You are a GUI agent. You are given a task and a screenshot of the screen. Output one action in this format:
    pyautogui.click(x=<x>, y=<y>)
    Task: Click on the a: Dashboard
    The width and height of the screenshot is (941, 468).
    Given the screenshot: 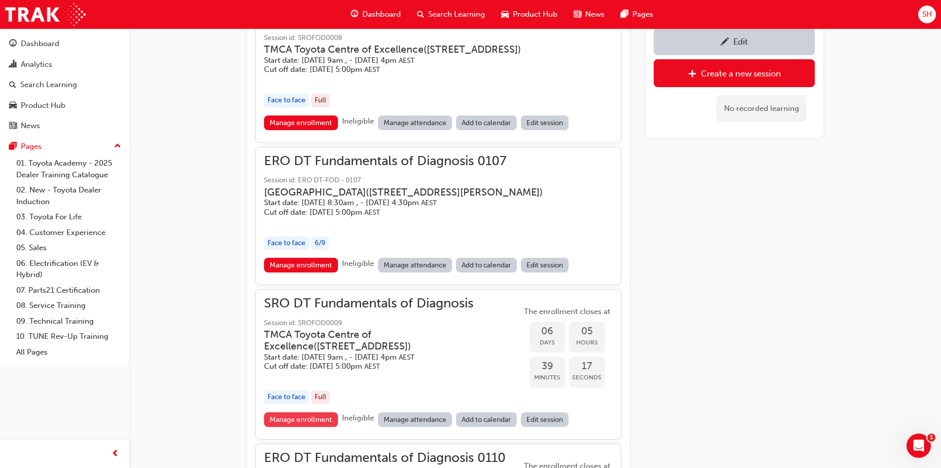 What is the action you would take?
    pyautogui.click(x=64, y=44)
    